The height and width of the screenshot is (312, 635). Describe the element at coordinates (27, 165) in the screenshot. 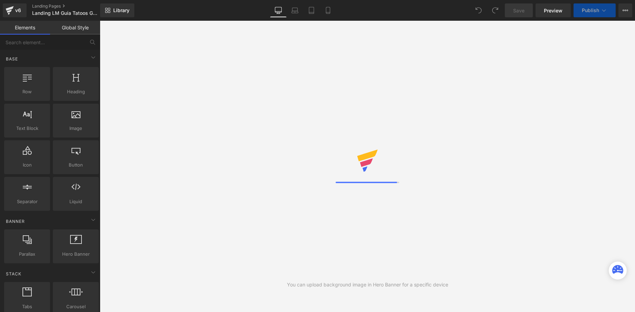

I see `span: Icon` at that location.